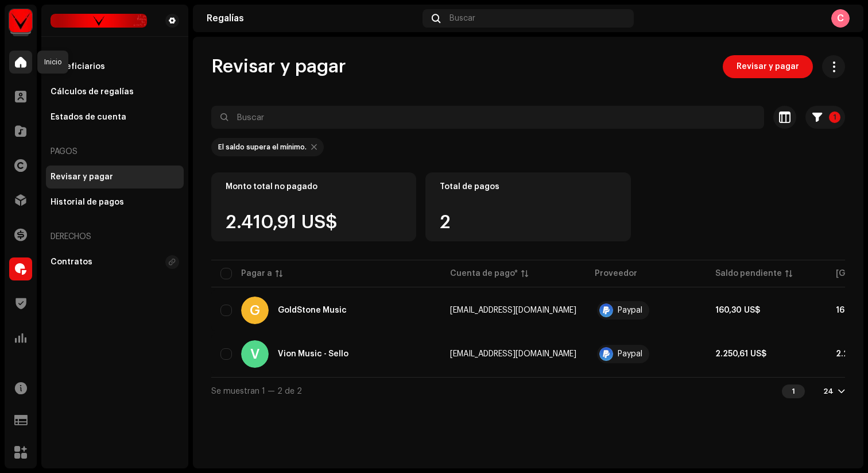 The height and width of the screenshot is (473, 868). Describe the element at coordinates (71, 262) in the screenshot. I see `div: Contratos` at that location.